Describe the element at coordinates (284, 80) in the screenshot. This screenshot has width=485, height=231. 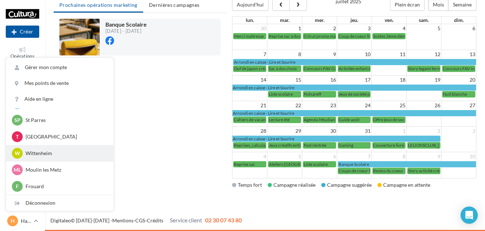
I see `td: 15` at that location.